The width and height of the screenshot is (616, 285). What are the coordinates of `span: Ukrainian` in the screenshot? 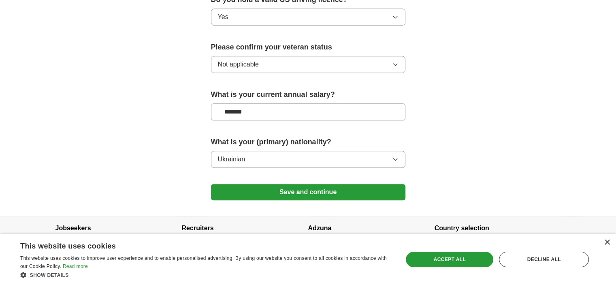 It's located at (232, 159).